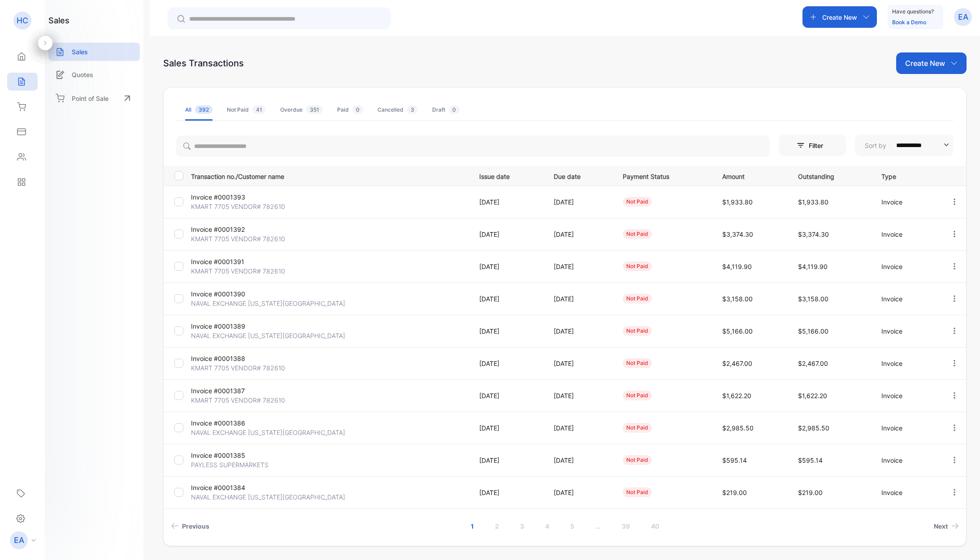 This screenshot has height=560, width=980. Describe the element at coordinates (446, 110) in the screenshot. I see `div: Draft` at that location.